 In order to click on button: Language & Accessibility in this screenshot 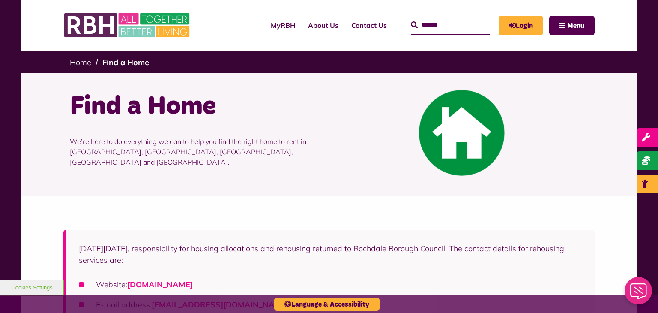, I will do `click(327, 304)`.